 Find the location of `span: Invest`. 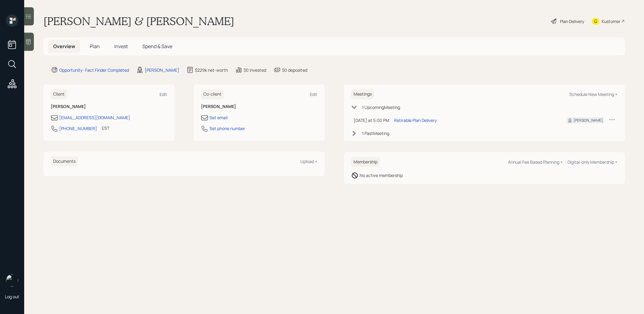

span: Invest is located at coordinates (121, 46).